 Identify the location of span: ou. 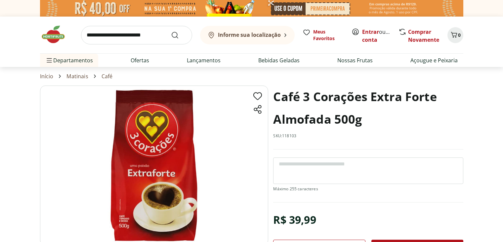
(377, 36).